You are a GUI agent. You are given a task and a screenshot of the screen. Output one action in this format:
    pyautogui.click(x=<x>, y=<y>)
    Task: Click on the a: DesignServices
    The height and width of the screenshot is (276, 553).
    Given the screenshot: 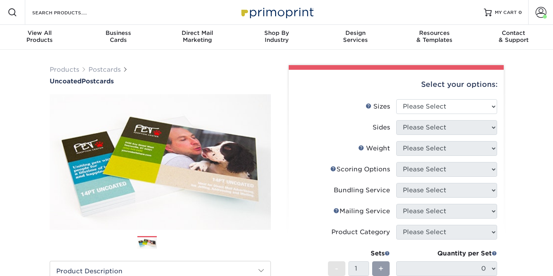 What is the action you would take?
    pyautogui.click(x=355, y=37)
    